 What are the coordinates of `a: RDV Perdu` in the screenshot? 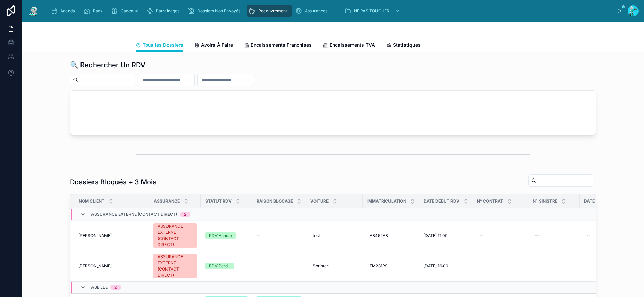 It's located at (226, 266).